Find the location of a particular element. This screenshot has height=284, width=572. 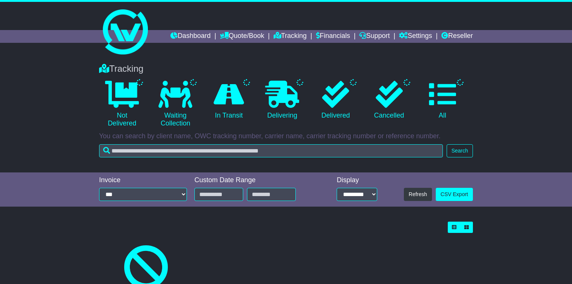

a: Reseller is located at coordinates (457, 36).